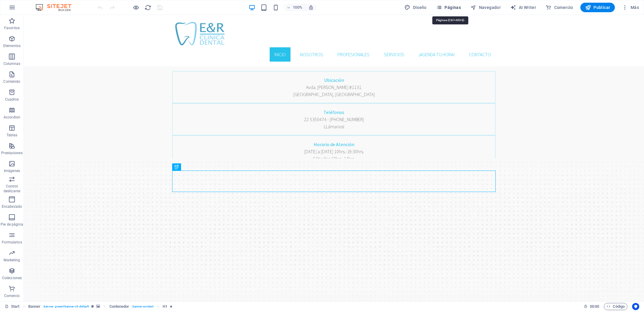 The image size is (644, 311). Describe the element at coordinates (448, 7) in the screenshot. I see `span: Páginas` at that location.